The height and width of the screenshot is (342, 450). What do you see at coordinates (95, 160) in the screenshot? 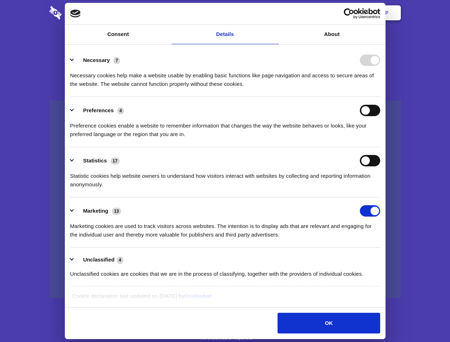
I see `label: Statistics` at bounding box center [95, 160].